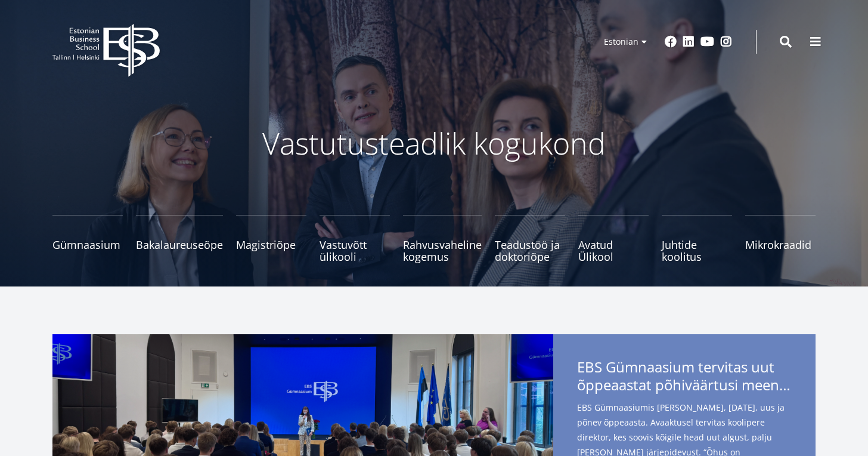 This screenshot has width=868, height=456. I want to click on span: EBS Gümnaasium tervitas uut, so click(684, 378).